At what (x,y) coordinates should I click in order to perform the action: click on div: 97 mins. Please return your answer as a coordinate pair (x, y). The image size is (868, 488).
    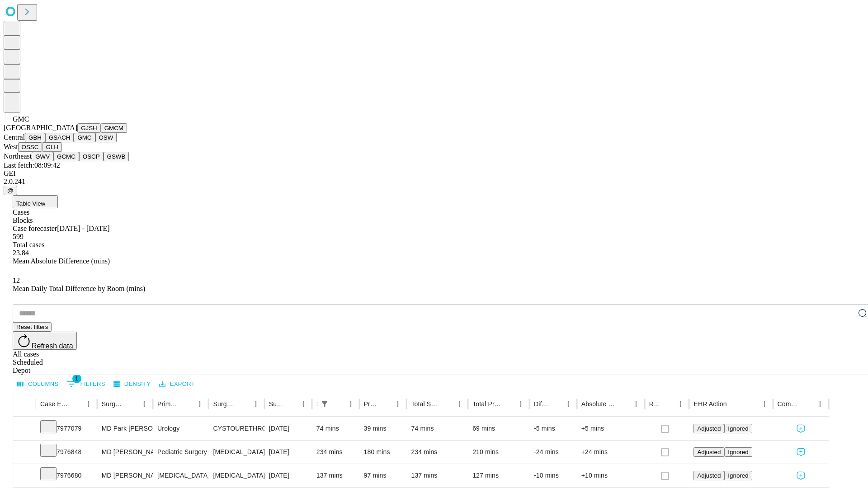
    Looking at the image, I should click on (383, 476).